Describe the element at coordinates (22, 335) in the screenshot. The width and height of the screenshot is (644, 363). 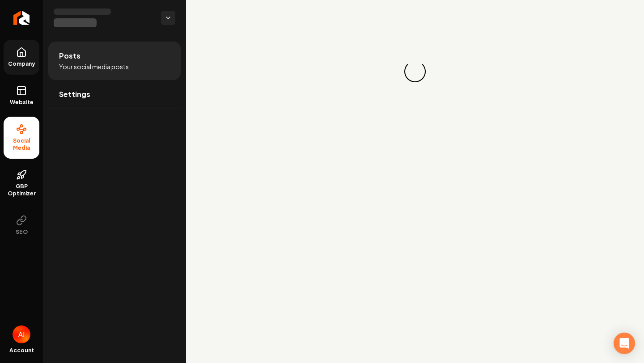
I see `button: Open user button` at that location.